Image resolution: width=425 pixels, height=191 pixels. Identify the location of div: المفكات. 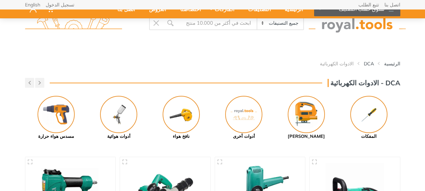
(369, 136).